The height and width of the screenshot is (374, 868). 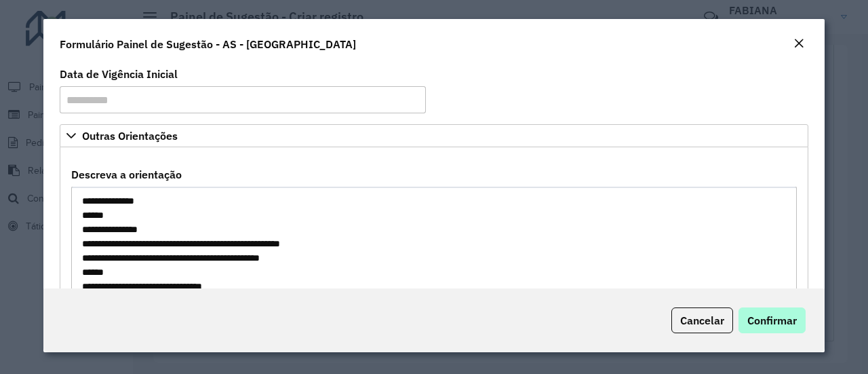 I want to click on span: Outras Orientações, so click(x=129, y=135).